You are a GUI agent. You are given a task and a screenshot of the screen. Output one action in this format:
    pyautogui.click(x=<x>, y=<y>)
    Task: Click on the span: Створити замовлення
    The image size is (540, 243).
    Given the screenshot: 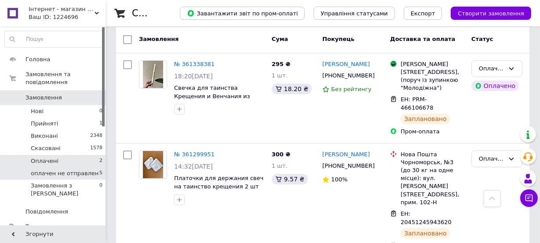 What is the action you would take?
    pyautogui.click(x=491, y=13)
    